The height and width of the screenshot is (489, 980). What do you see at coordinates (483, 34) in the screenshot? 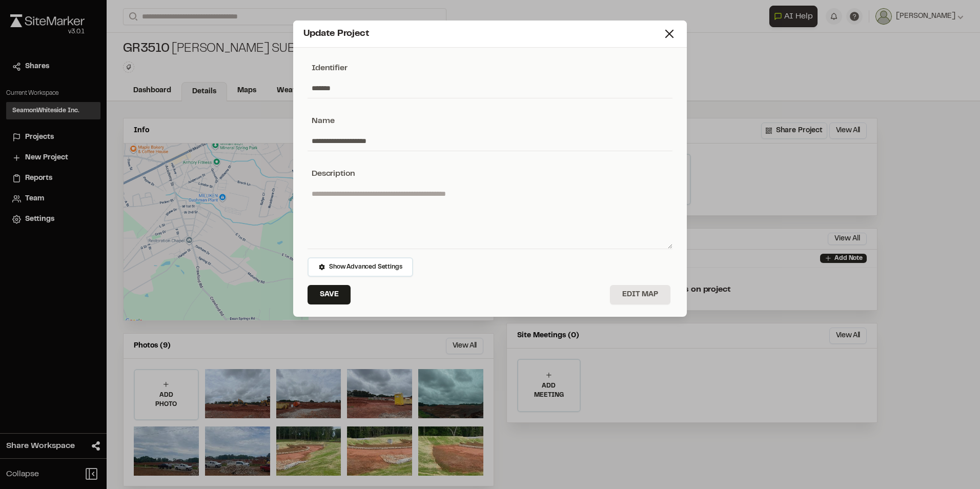
I see `div: Update Project` at bounding box center [483, 34].